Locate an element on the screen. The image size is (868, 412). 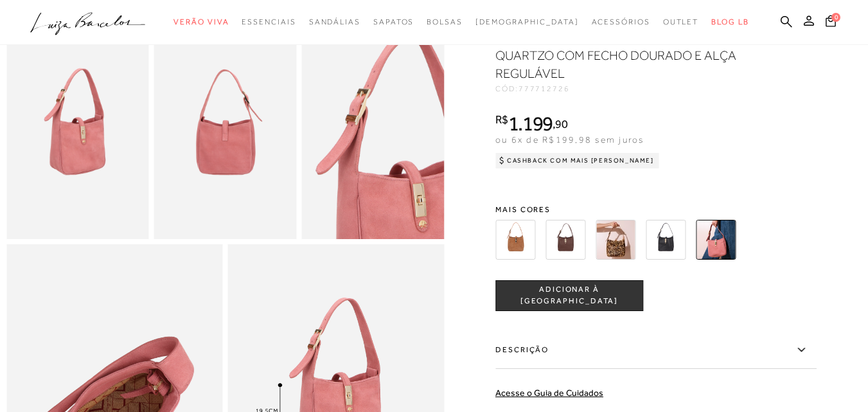
div: CÓD: is located at coordinates (624, 89).